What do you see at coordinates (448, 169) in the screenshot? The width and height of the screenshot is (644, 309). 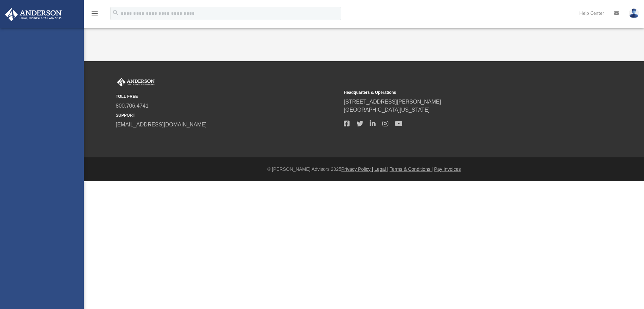 I see `a: Pay Invoices` at bounding box center [448, 169].